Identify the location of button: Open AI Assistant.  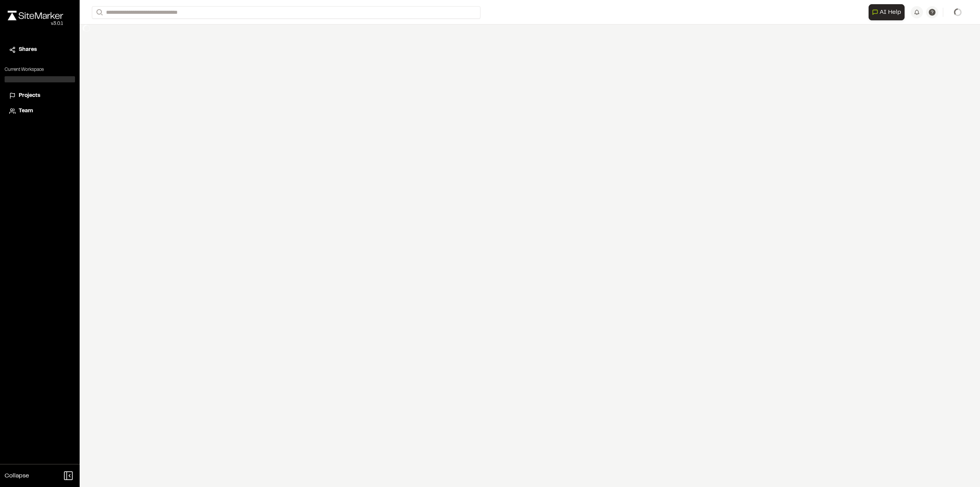
(887, 13).